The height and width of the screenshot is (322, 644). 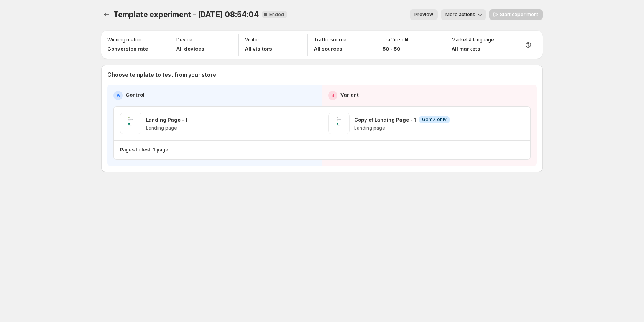 I want to click on p: Traffic split, so click(x=396, y=40).